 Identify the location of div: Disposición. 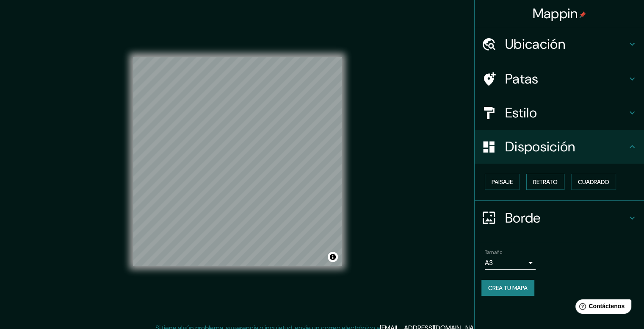
(560, 146).